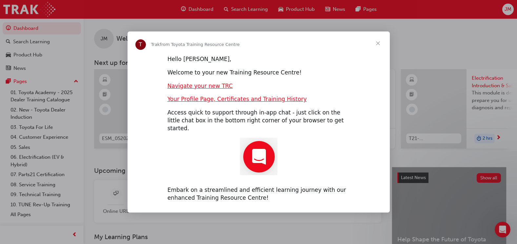  Describe the element at coordinates (141, 45) in the screenshot. I see `div: Profile image for Trak` at that location.